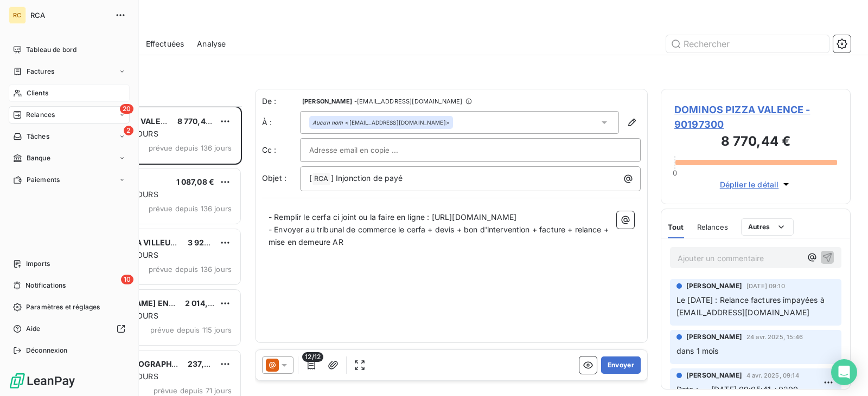 This screenshot has height=396, width=868. What do you see at coordinates (675, 173) in the screenshot?
I see `span: 0` at bounding box center [675, 173].